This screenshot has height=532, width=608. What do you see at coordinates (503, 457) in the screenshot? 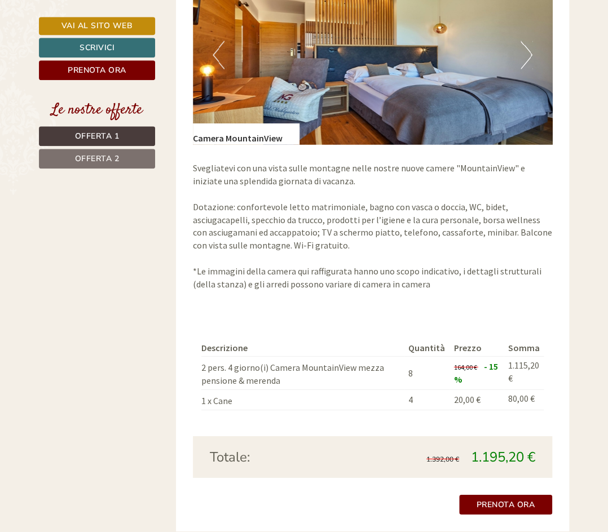
I see `span: 1.195,20 €` at bounding box center [503, 457].